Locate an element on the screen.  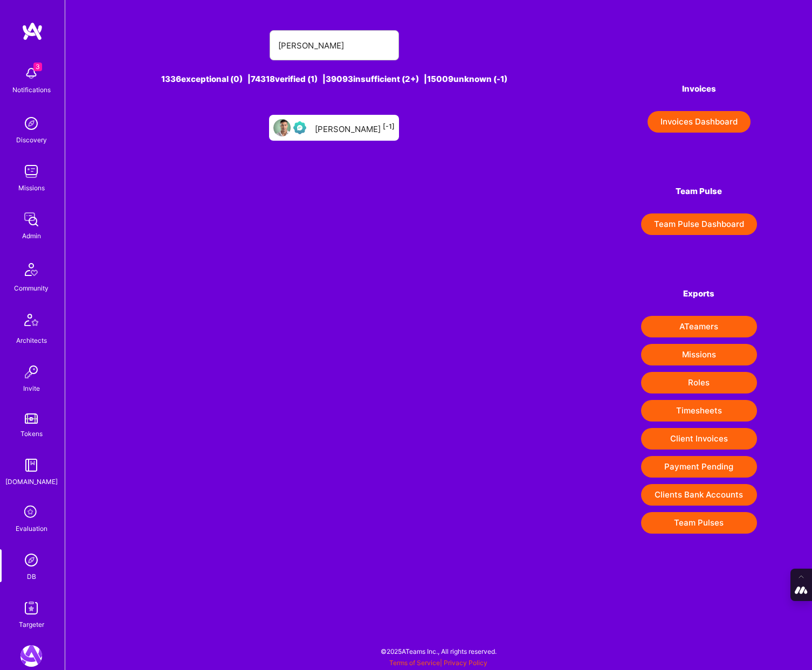
input: Search for an A-Teamer is located at coordinates (335, 45).